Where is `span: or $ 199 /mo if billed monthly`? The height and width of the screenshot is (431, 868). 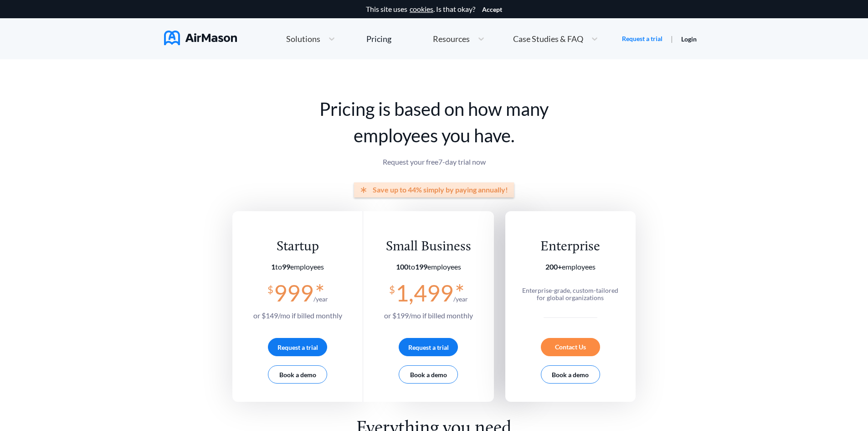
span: or $ 199 /mo if billed monthly is located at coordinates (429, 315).